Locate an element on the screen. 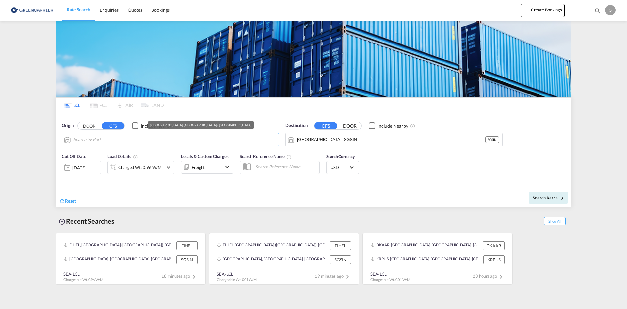  md-select: Select Currency: $ USDUnited States Dollar is located at coordinates (343, 167).